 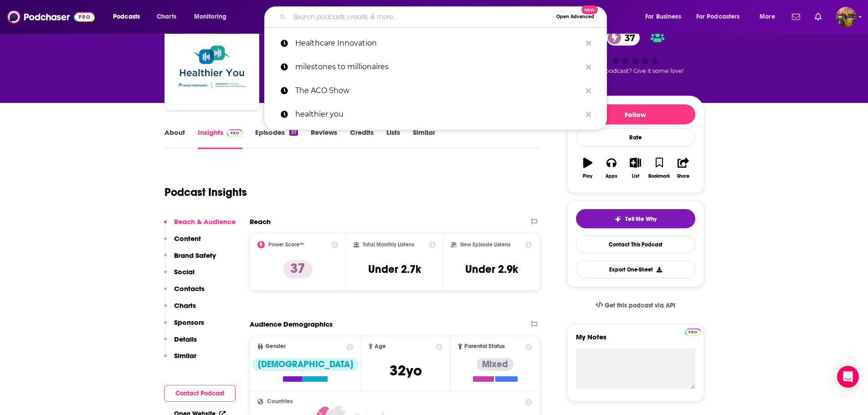 I want to click on div: Play, so click(x=588, y=176).